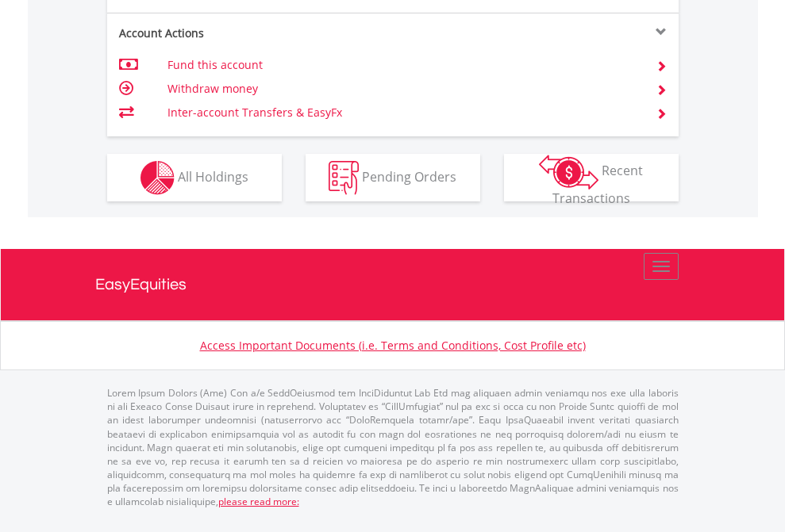 This screenshot has height=532, width=785. Describe the element at coordinates (392, 284) in the screenshot. I see `div: EasyEquities` at that location.